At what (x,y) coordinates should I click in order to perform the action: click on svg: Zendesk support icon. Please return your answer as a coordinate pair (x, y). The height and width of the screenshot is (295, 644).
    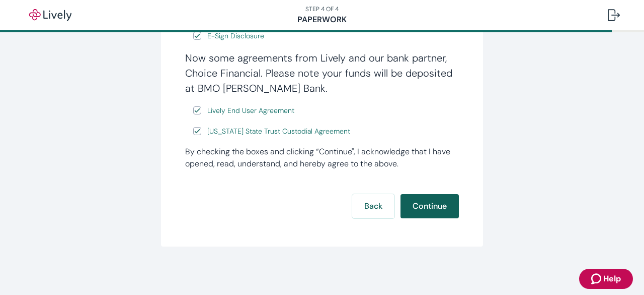
    Looking at the image, I should click on (598, 279).